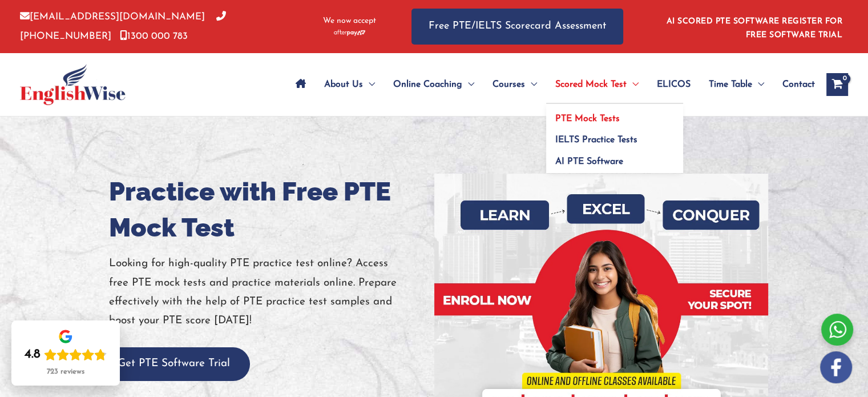  Describe the element at coordinates (731, 84) in the screenshot. I see `span: Time Table` at that location.